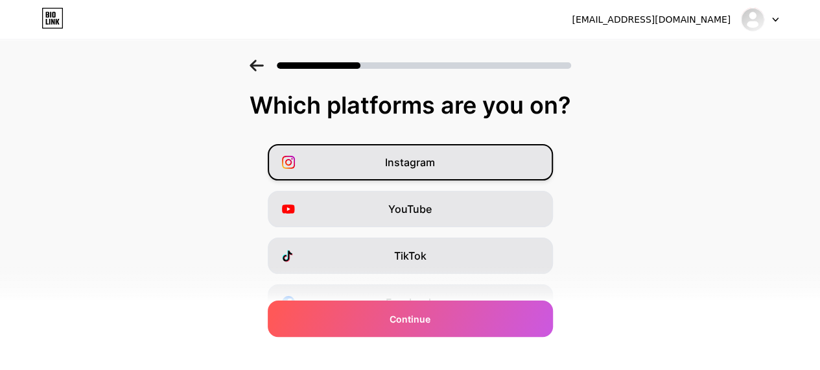 The image size is (820, 370). What do you see at coordinates (410, 105) in the screenshot?
I see `div: Which platforms are you on?` at bounding box center [410, 105].